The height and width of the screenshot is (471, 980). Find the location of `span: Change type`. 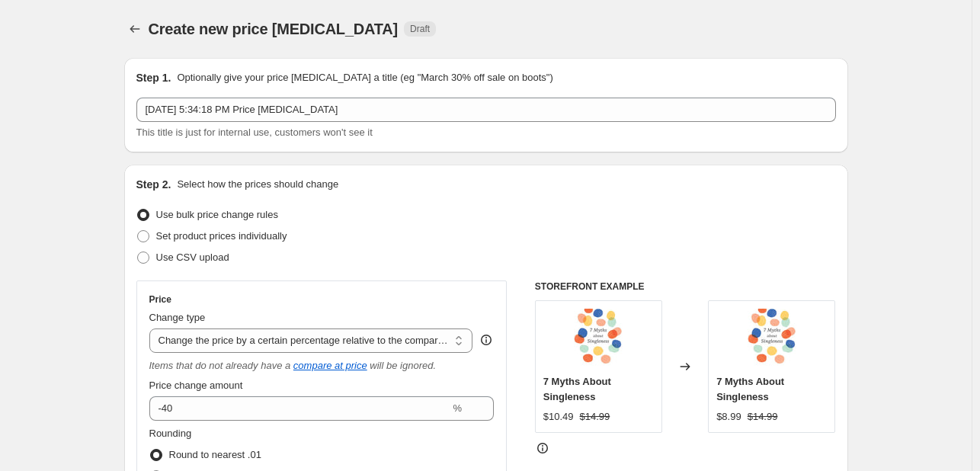

span: Change type is located at coordinates (177, 317).